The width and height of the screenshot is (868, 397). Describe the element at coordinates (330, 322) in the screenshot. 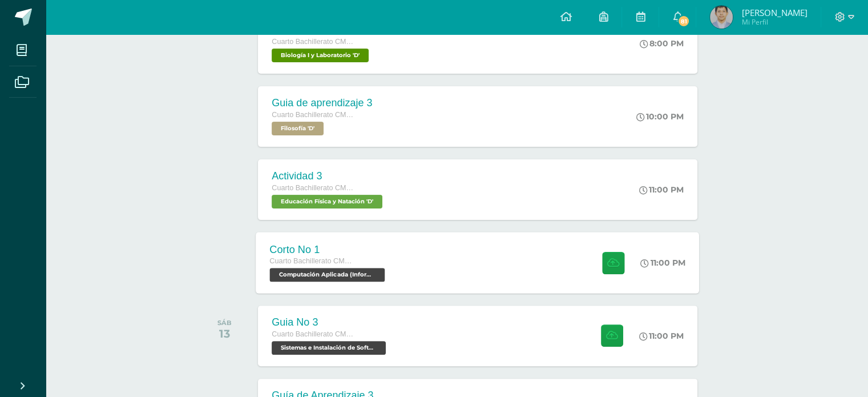

I see `div: Guia No 3` at that location.